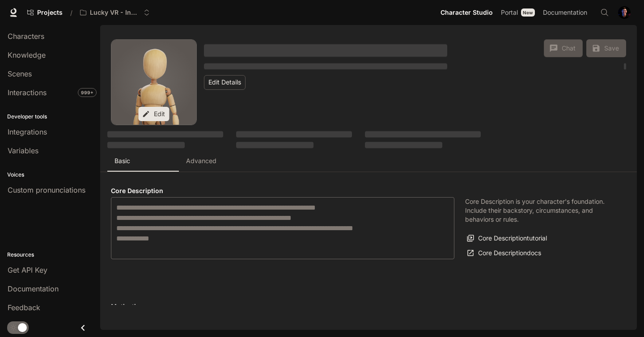  Describe the element at coordinates (283, 228) in the screenshot. I see `div: label` at that location.